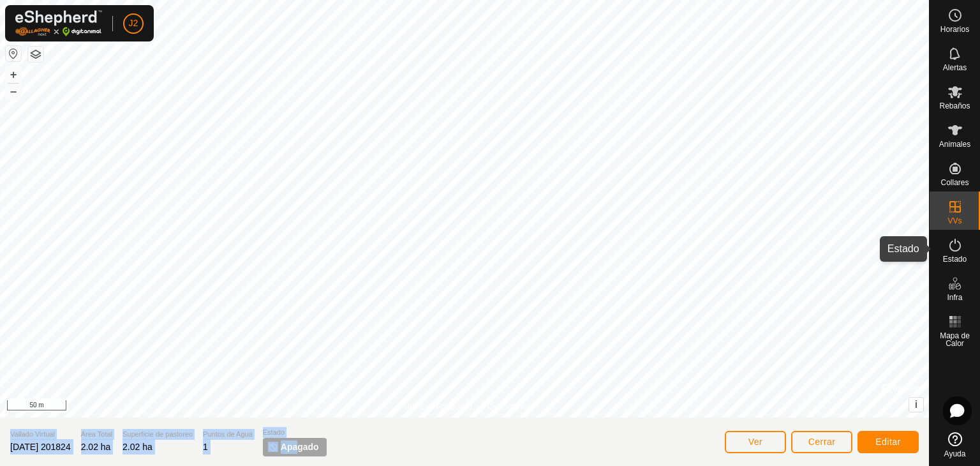 The width and height of the screenshot is (980, 466). Describe the element at coordinates (955, 454) in the screenshot. I see `span: Ayuda` at that location.